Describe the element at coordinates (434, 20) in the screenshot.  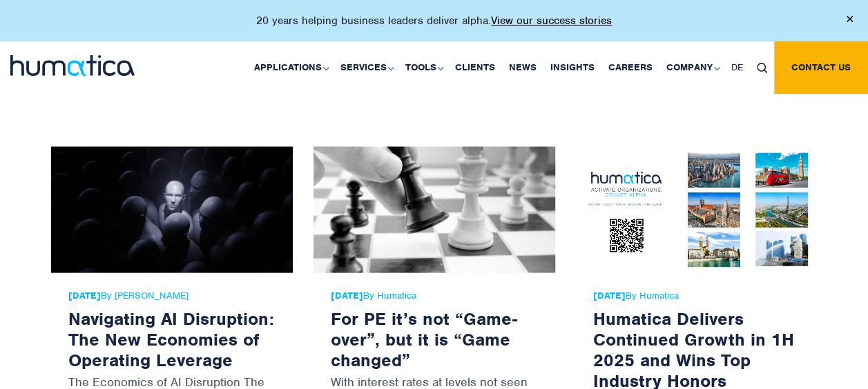
I see `p: 20 years helping business leaders deliver alpha.` at that location.